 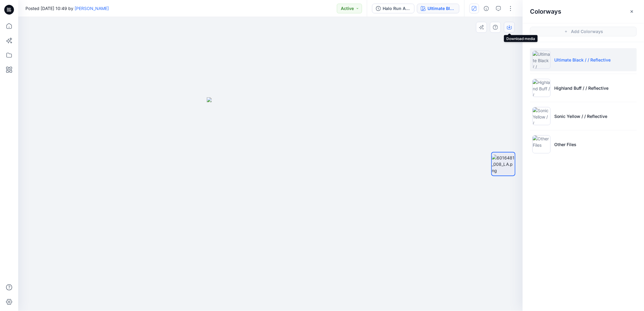 What do you see at coordinates (541, 60) in the screenshot?
I see `img: Ultimate Black / / Reflective` at bounding box center [541, 60].